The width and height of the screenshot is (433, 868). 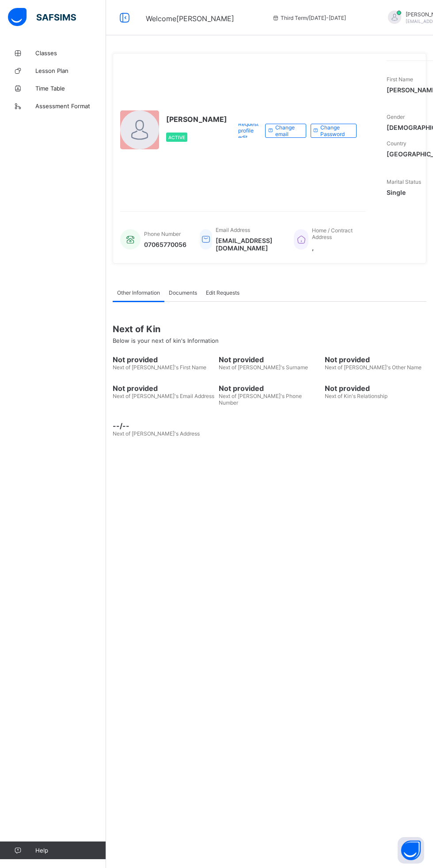 I want to click on span: Assessment Format, so click(x=71, y=106).